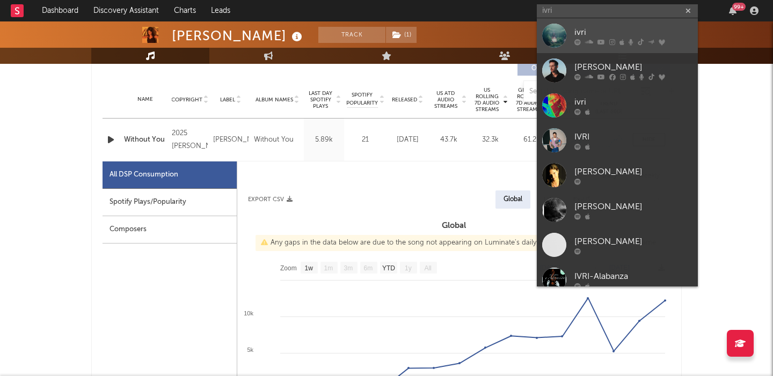  Describe the element at coordinates (170, 230) in the screenshot. I see `div: Composers` at that location.